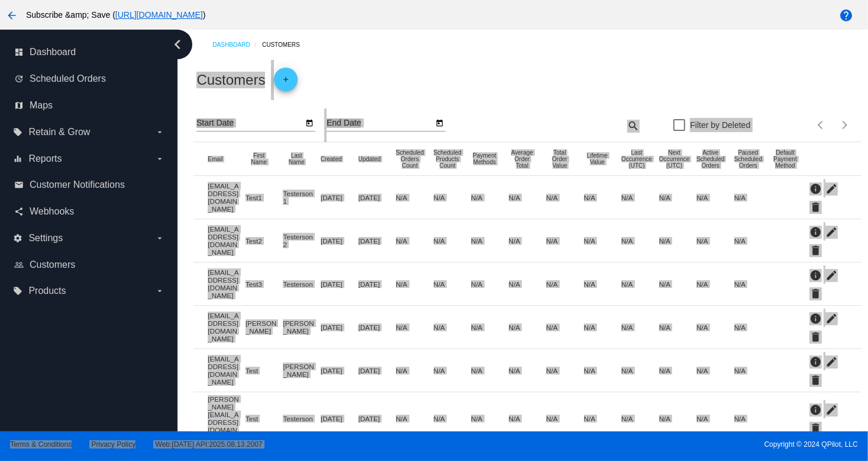 The width and height of the screenshot is (868, 461). I want to click on span: Customers, so click(52, 265).